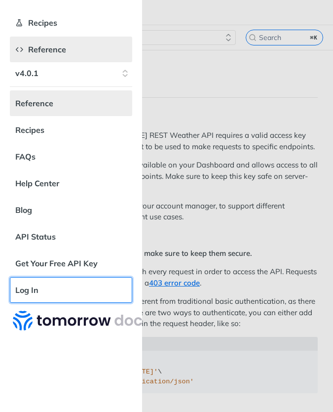 This screenshot has height=412, width=333. Describe the element at coordinates (71, 156) in the screenshot. I see `a: FAQs` at that location.